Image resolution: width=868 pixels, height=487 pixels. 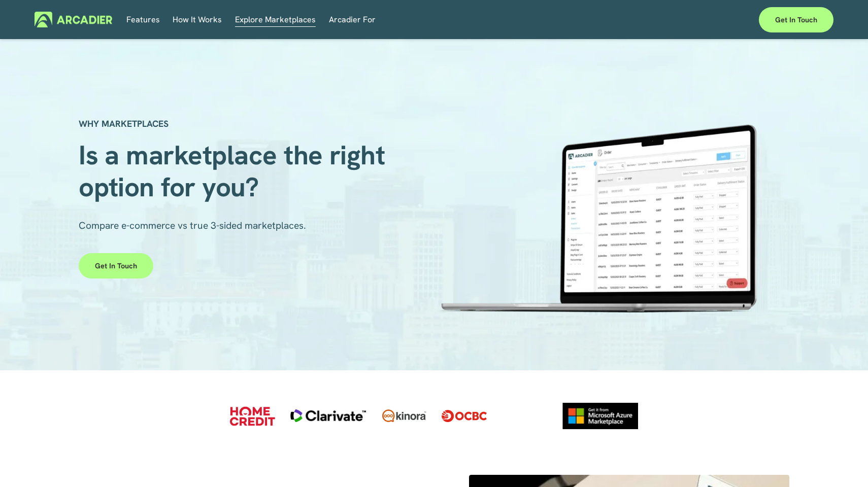 I want to click on span: How It Works, so click(x=197, y=19).